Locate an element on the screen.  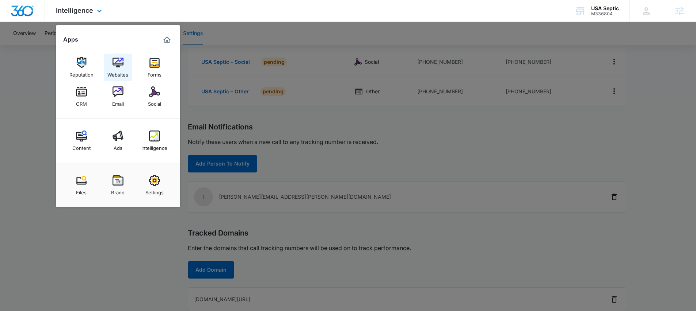
div: Reputation is located at coordinates (81, 73).